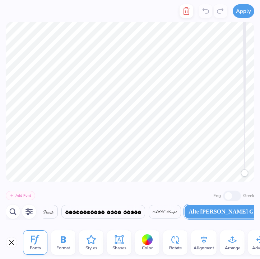 The width and height of the screenshot is (260, 259). What do you see at coordinates (63, 248) in the screenshot?
I see `span: Format` at bounding box center [63, 248].